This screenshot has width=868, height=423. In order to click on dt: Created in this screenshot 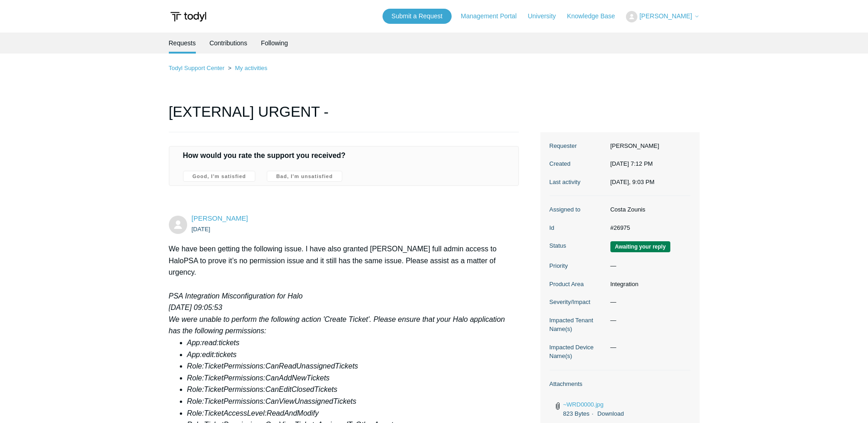, I will do `click(578, 164)`.